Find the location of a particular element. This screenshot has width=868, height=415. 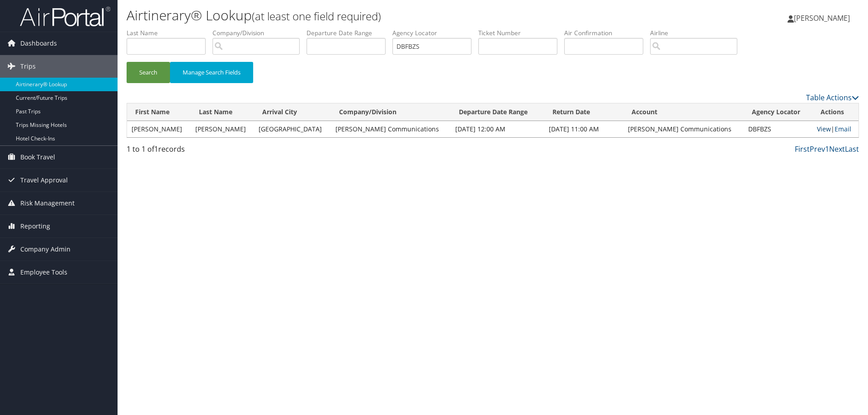

label: Company/Division is located at coordinates (259, 33).